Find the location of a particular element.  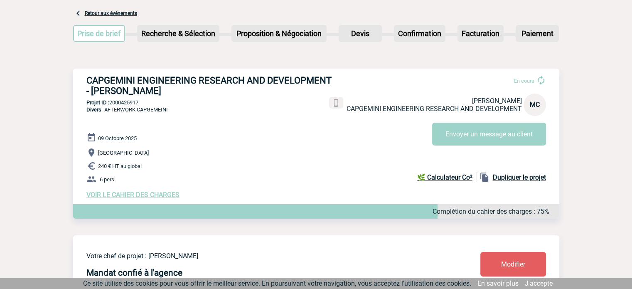

span: MC is located at coordinates (535, 104).